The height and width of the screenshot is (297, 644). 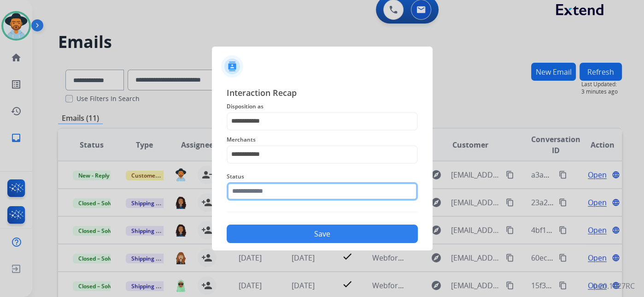 I want to click on span: Status, so click(x=322, y=177).